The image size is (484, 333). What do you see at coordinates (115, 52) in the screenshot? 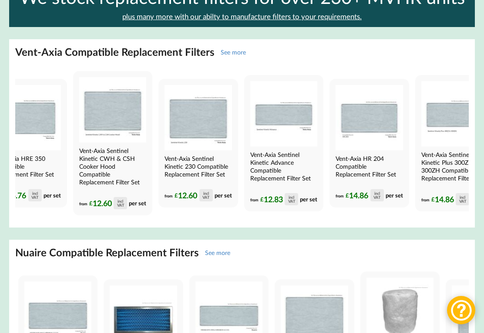
I see `h2: Vent-Axia Compatible Replacement Filters` at bounding box center [115, 52].